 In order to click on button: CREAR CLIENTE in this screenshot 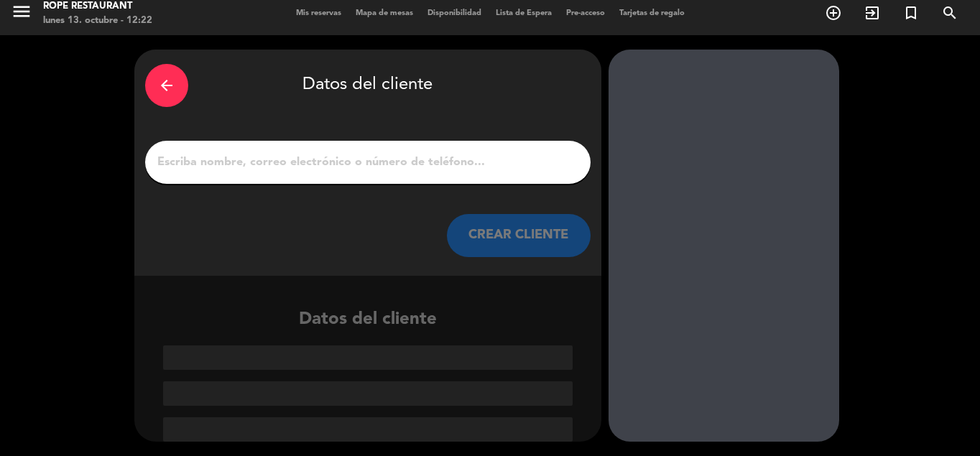, I will do `click(519, 235)`.